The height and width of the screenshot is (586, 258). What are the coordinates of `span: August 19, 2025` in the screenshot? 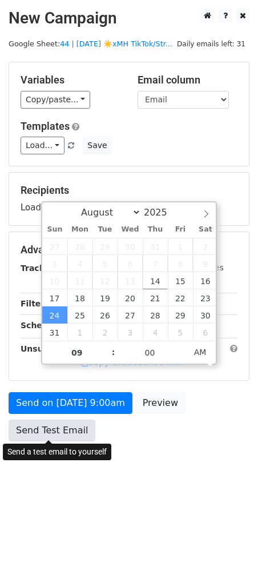 It's located at (105, 298).